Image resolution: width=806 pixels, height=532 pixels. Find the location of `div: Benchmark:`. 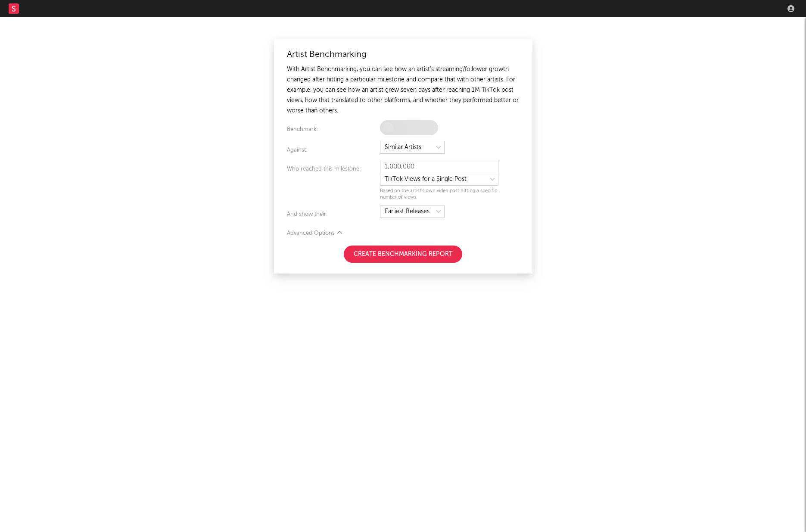

div: Benchmark: is located at coordinates (333, 131).